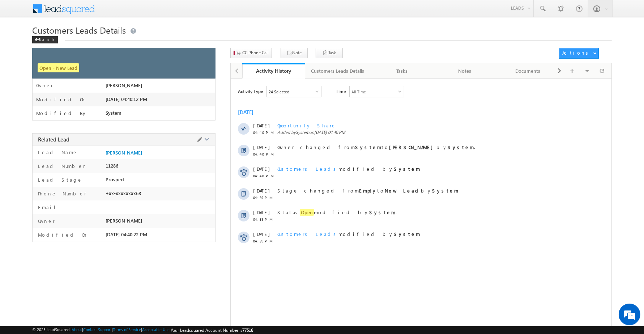  What do you see at coordinates (156, 329) in the screenshot?
I see `a: Acceptable Use` at bounding box center [156, 329].